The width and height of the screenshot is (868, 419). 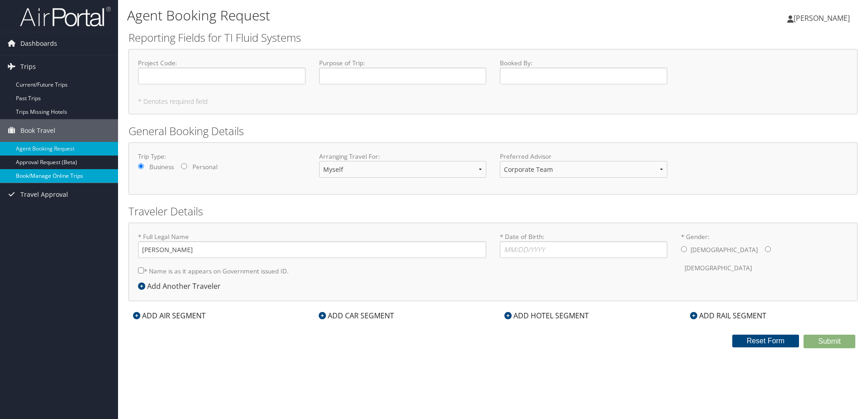 What do you see at coordinates (583, 156) in the screenshot?
I see `label: Preferred Advisor` at bounding box center [583, 156].